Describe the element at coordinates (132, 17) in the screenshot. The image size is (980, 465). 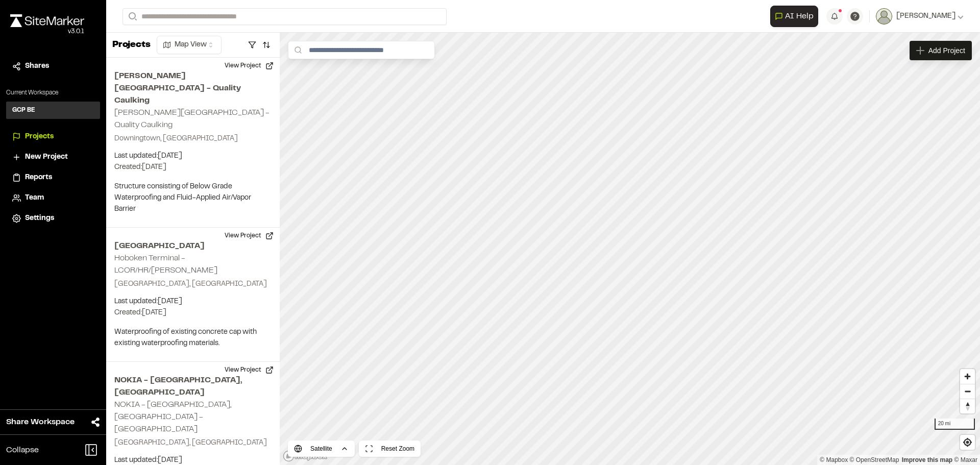
I see `button: Search` at that location.